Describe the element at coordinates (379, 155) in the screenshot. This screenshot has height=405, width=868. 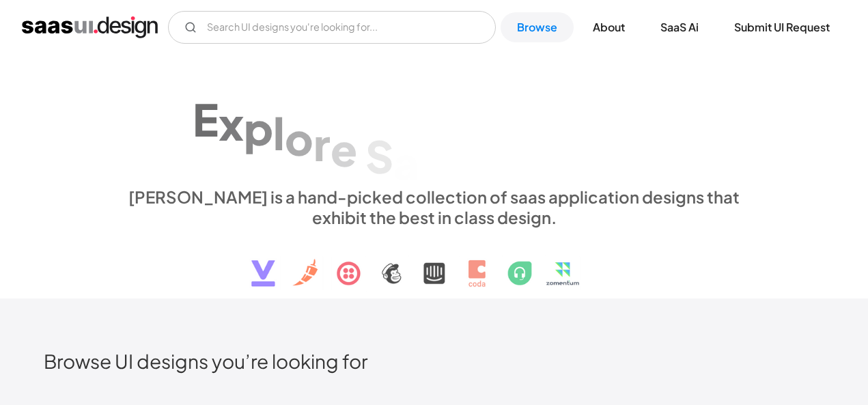
I see `div: S` at that location.